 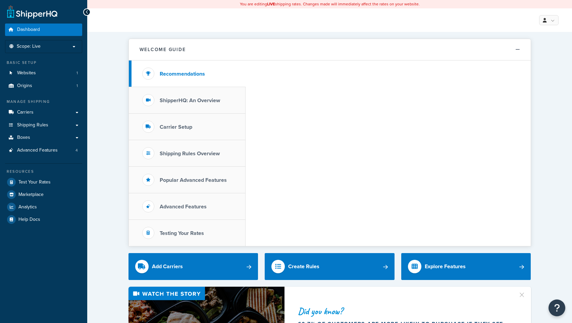 I want to click on div: Create Rules, so click(x=304, y=266).